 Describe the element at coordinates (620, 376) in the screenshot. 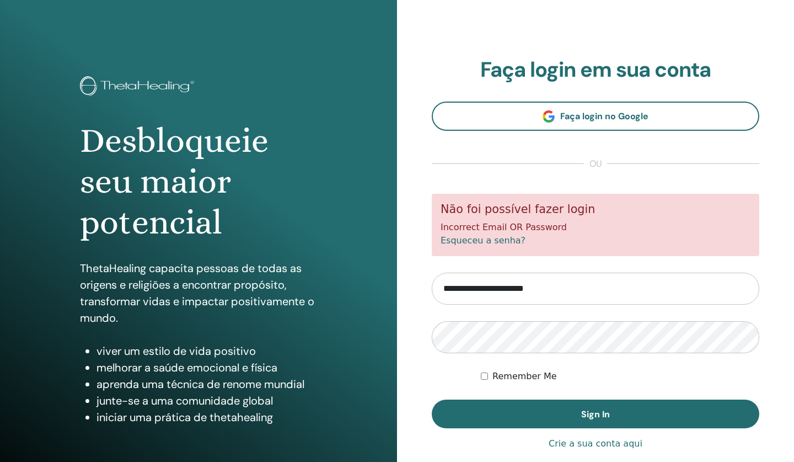

I see `div: Keep me authenticated indefinitely or until I manually logout` at that location.